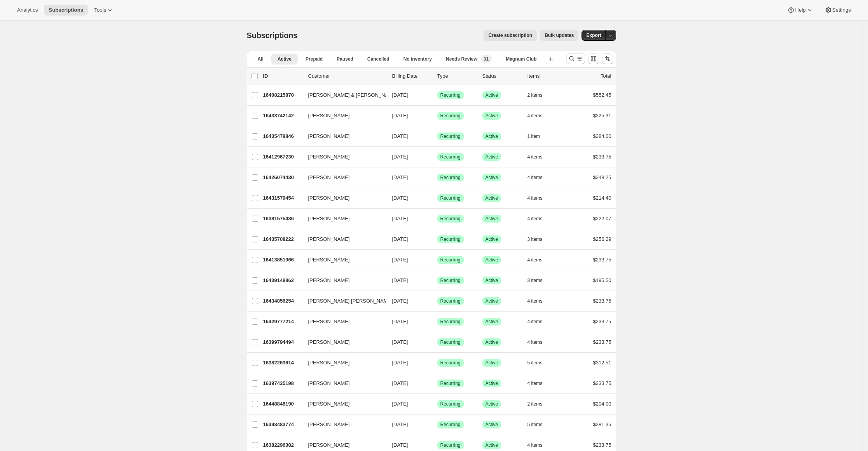 The height and width of the screenshot is (451, 868). What do you see at coordinates (417, 59) in the screenshot?
I see `span: No inventory` at bounding box center [417, 59].